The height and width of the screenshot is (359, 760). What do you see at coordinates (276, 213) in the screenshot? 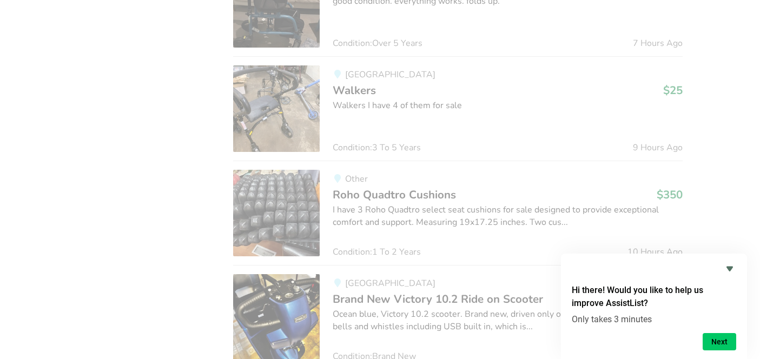
I see `img: mobility-roho quadtro cushions` at bounding box center [276, 213].